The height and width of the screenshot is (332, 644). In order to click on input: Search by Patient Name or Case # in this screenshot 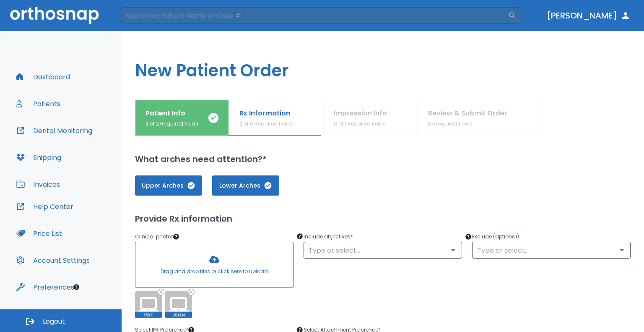, I will do `click(314, 16)`.